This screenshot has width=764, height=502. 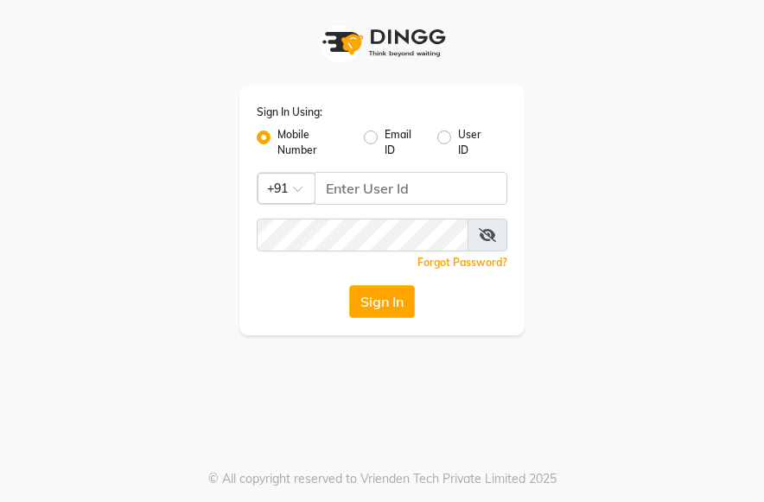 What do you see at coordinates (314, 143) in the screenshot?
I see `label: Mobile Number` at bounding box center [314, 143].